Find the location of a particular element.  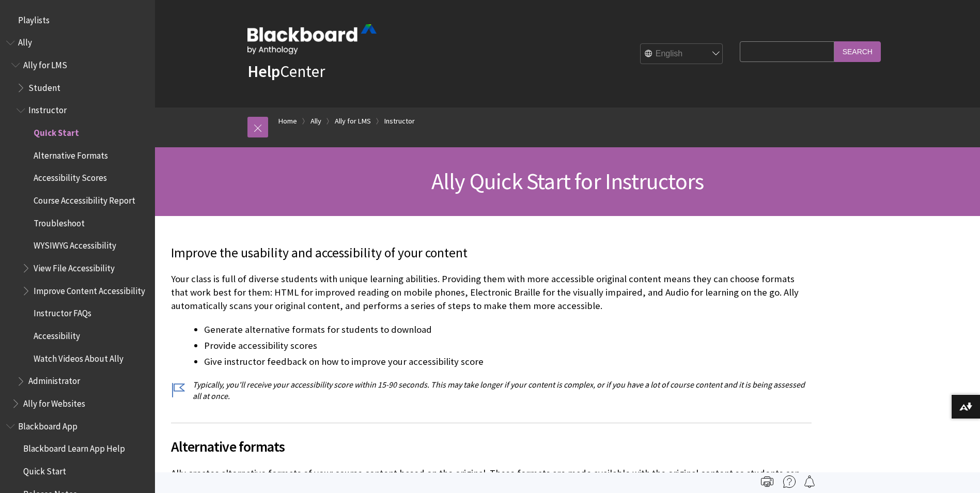

img: Blackboard by Anthology is located at coordinates (312, 40).